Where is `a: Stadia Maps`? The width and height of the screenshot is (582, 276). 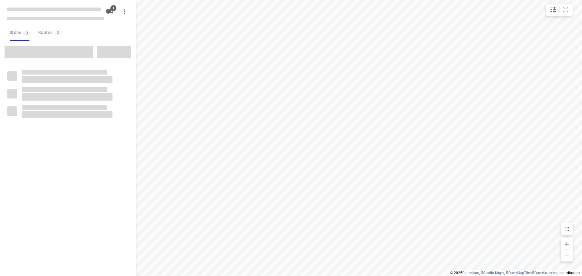
a: Stadia Maps is located at coordinates (494, 273).